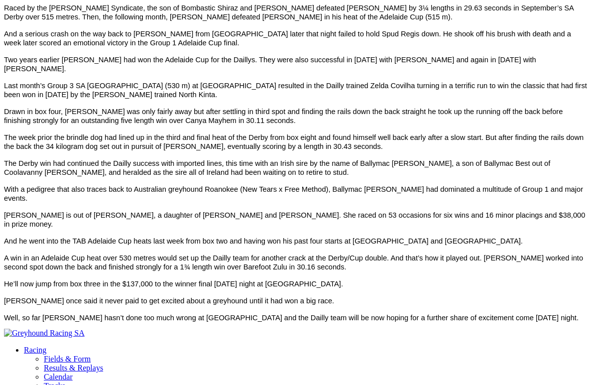  Describe the element at coordinates (58, 377) in the screenshot. I see `a: Calendar` at that location.